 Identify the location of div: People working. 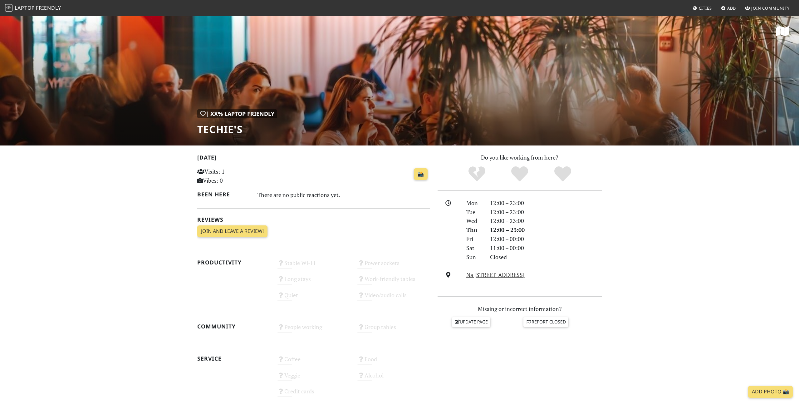
(314, 330).